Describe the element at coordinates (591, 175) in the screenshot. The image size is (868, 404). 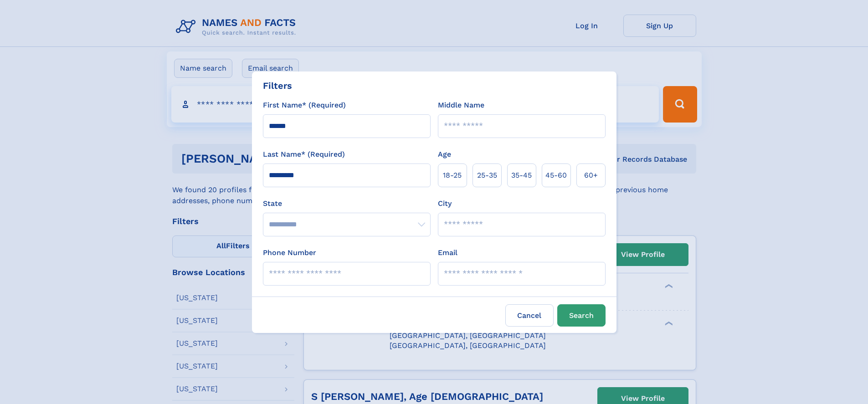
I see `span: 60+` at that location.